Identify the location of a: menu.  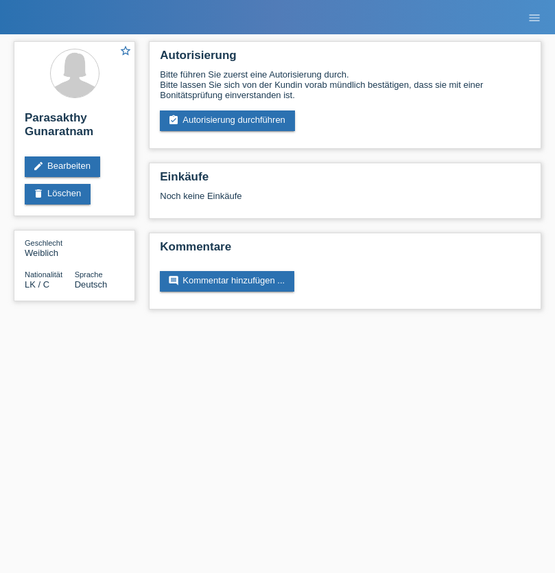
(535, 17).